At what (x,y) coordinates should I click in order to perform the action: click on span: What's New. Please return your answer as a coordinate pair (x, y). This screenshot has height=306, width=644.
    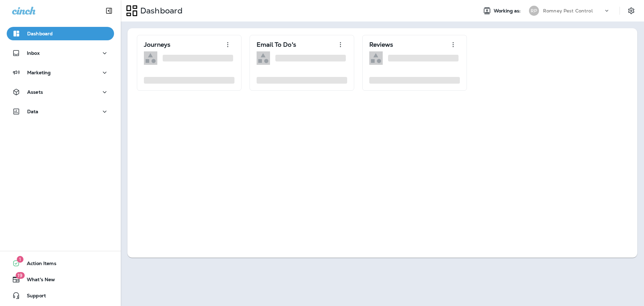
    Looking at the image, I should click on (37, 281).